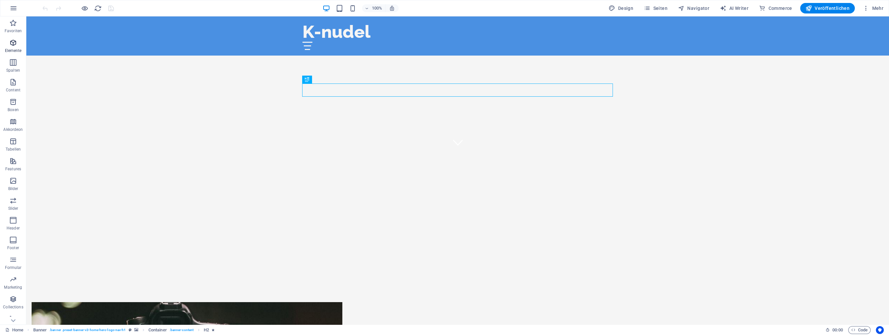  I want to click on p: Favoriten, so click(13, 31).